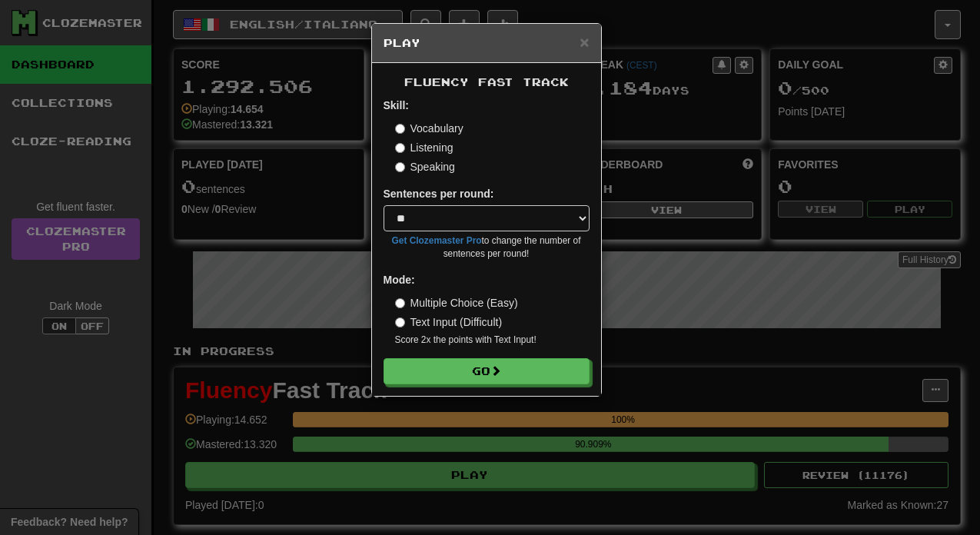 The width and height of the screenshot is (980, 535). Describe the element at coordinates (400, 147) in the screenshot. I see `input: Listening` at that location.